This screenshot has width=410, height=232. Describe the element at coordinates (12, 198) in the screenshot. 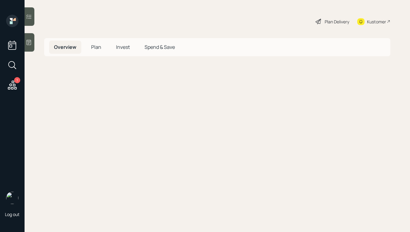

I see `img: hunter_neumayer.jpg` at that location.